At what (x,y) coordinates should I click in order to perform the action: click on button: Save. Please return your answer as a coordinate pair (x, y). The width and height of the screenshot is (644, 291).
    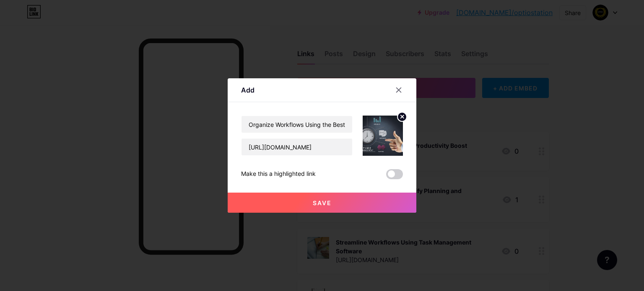
    Looking at the image, I should click on (322, 203).